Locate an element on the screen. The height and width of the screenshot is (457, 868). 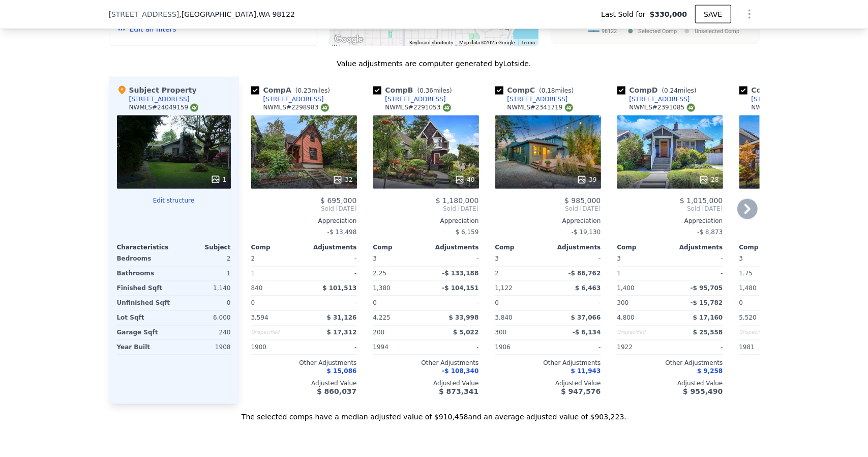
div: NWMLS # 2298983 is located at coordinates (296, 107).